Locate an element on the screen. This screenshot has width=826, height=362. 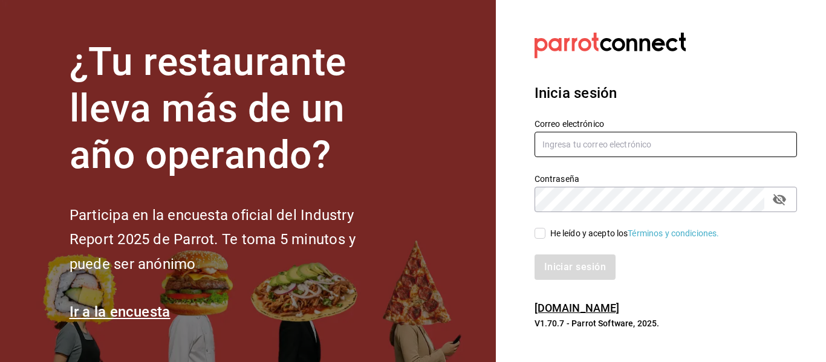
a: Términos y condiciones. is located at coordinates (673, 234).